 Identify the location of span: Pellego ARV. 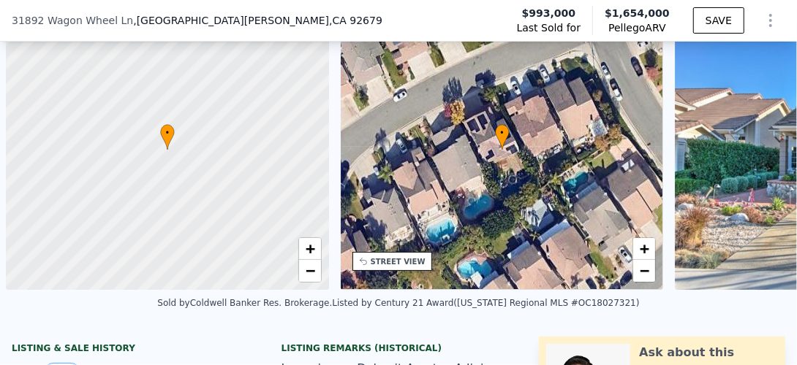
(637, 28).